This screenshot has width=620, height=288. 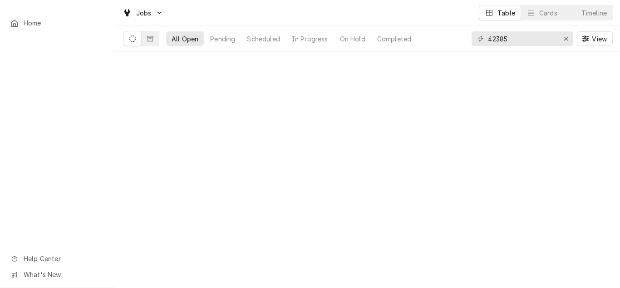 What do you see at coordinates (263, 39) in the screenshot?
I see `div: Scheduled` at bounding box center [263, 39].